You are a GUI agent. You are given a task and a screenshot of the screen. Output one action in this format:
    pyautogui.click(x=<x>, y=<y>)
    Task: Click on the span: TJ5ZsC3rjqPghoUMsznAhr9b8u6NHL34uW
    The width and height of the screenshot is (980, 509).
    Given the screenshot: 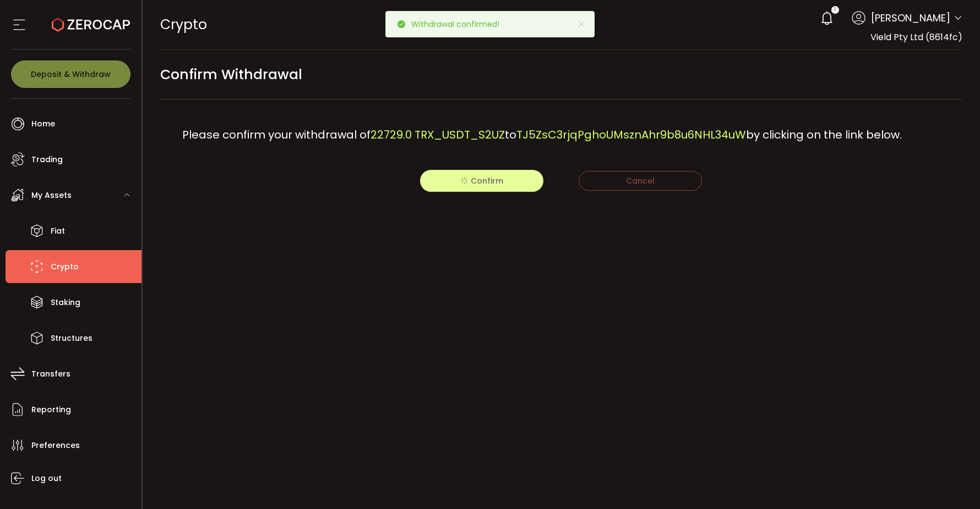 What is the action you would take?
    pyautogui.click(x=631, y=135)
    